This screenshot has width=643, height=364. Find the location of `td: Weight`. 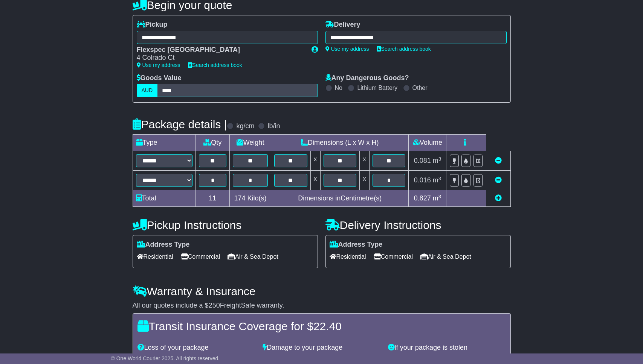

td: Weight is located at coordinates (251, 143).